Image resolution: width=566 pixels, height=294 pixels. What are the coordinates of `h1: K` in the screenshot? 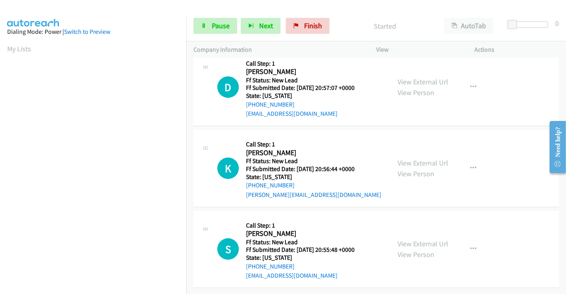 It's located at (228, 168).